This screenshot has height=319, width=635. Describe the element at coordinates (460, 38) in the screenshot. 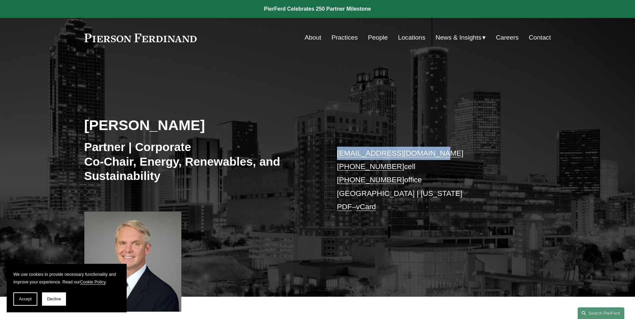

I see `a: folder dropdown` at that location.